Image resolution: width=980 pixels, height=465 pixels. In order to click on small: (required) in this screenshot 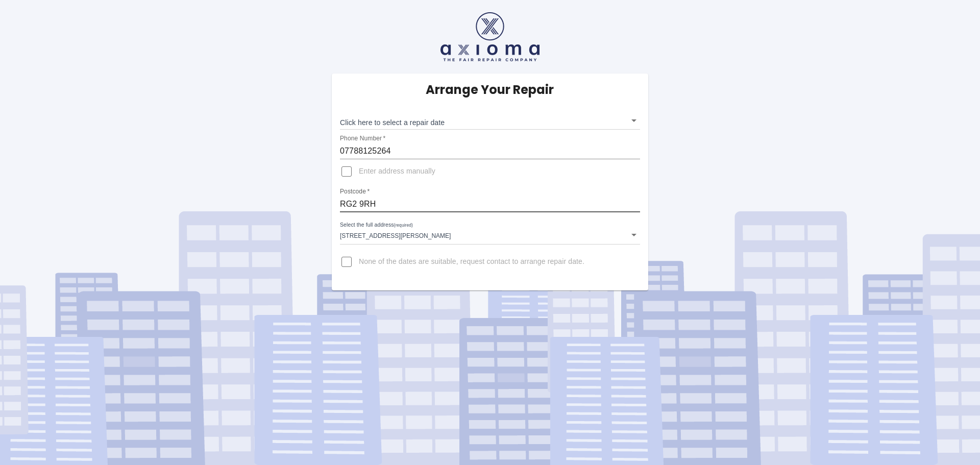, I will do `click(403, 225)`.